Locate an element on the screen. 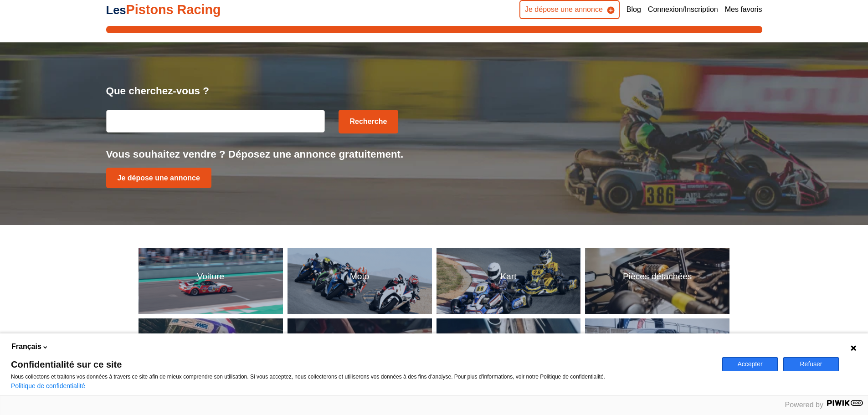 The width and height of the screenshot is (868, 415). a: Mes favoris is located at coordinates (744, 10).